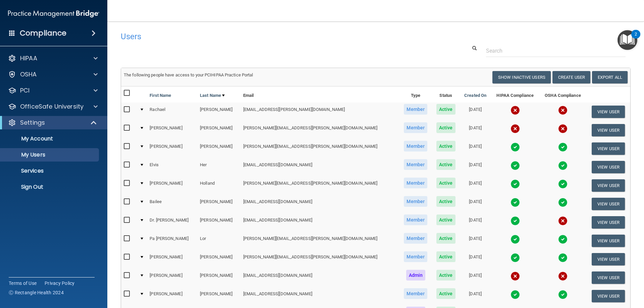 The image size is (644, 308). Describe the element at coordinates (53, 74) in the screenshot. I see `a: OSHA` at that location.